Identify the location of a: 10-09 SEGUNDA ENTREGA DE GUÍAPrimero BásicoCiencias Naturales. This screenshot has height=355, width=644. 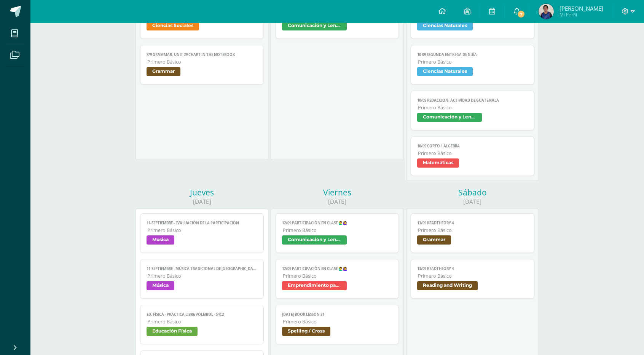
(472, 65).